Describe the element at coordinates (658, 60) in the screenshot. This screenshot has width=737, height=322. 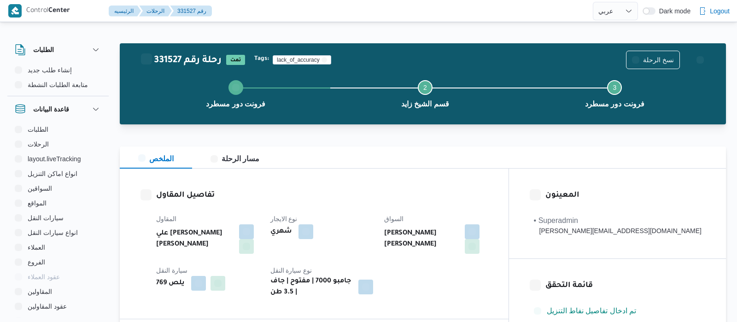
I see `span: نسخ الرحلة` at that location.